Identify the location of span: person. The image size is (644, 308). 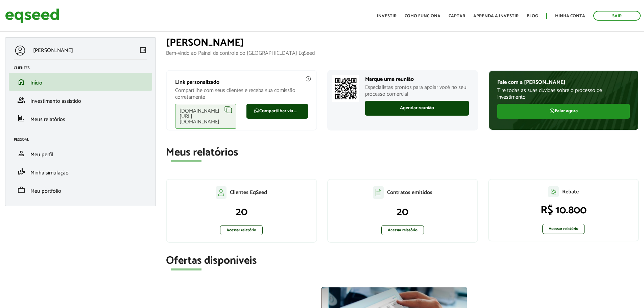
(21, 153).